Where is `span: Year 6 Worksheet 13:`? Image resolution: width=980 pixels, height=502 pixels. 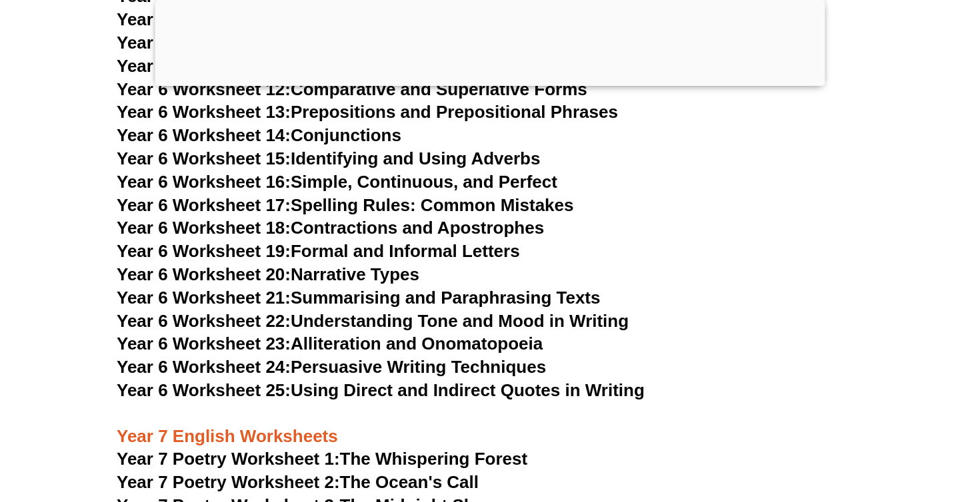
span: Year 6 Worksheet 13: is located at coordinates (203, 112).